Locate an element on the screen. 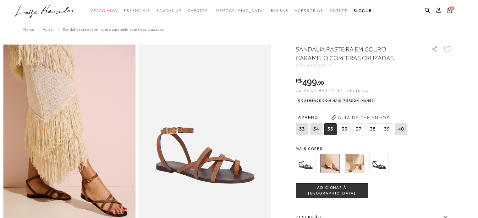  span: Outlet is located at coordinates (338, 11).